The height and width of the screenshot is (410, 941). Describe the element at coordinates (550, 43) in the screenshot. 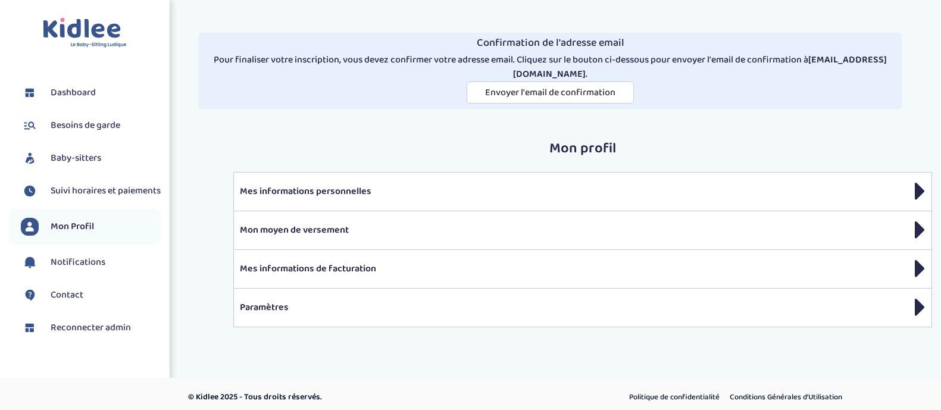

I see `h4: Confirmation de l'adresse email` at that location.